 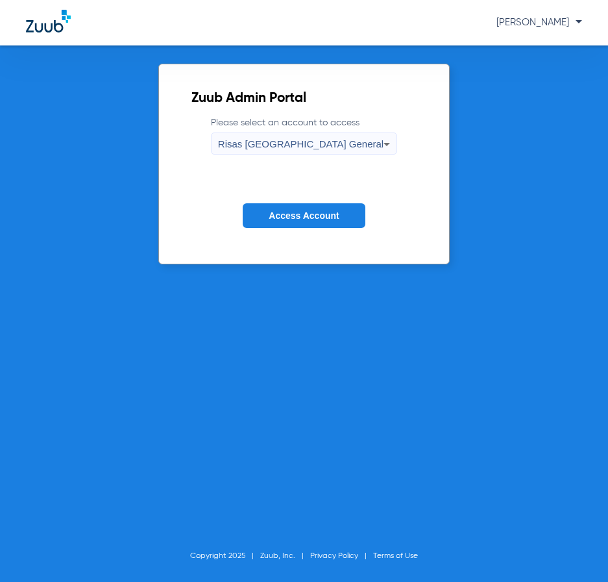 I want to click on label: Please select an account to access, so click(x=304, y=135).